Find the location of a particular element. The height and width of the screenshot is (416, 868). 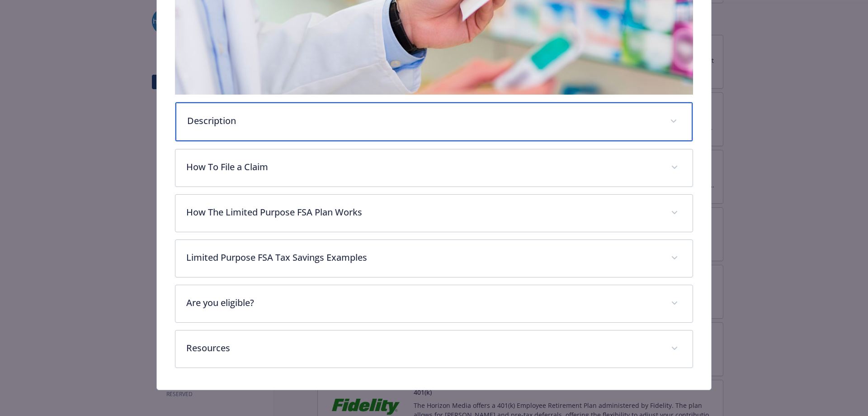

div: Description is located at coordinates (434, 122).